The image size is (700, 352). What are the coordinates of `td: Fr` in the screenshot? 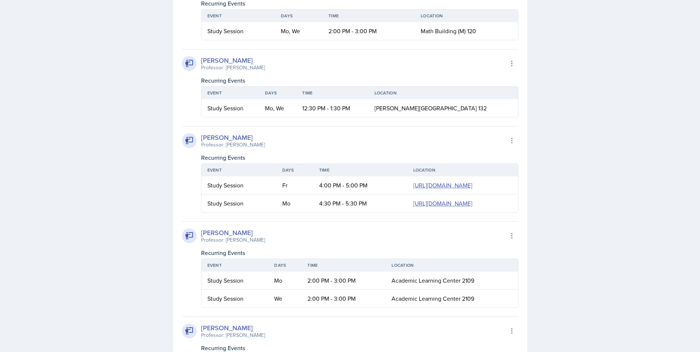 It's located at (295, 185).